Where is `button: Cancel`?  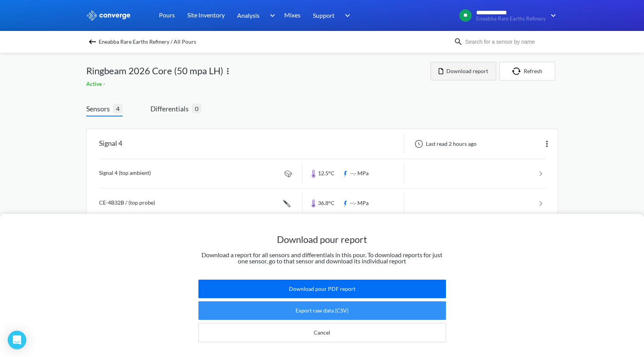
button: Cancel is located at coordinates (322, 332).